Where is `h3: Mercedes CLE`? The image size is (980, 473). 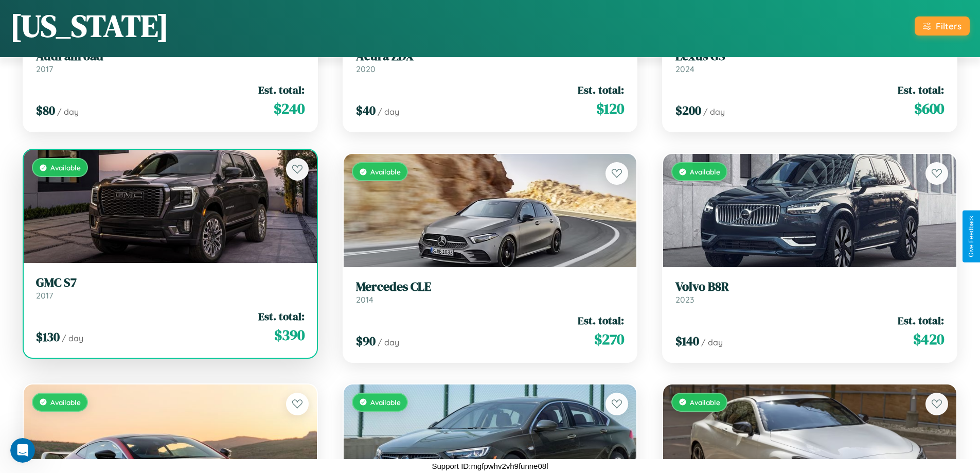
h3: Mercedes CLE is located at coordinates (490, 287).